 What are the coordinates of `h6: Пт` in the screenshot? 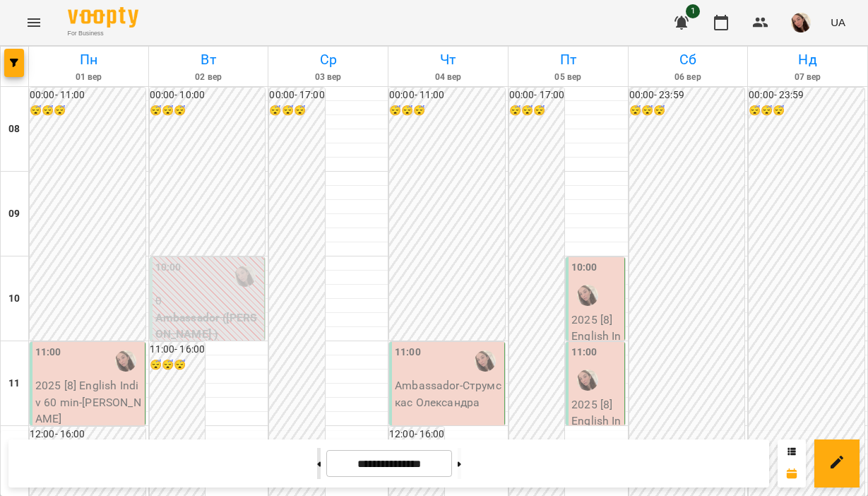 It's located at (568, 59).